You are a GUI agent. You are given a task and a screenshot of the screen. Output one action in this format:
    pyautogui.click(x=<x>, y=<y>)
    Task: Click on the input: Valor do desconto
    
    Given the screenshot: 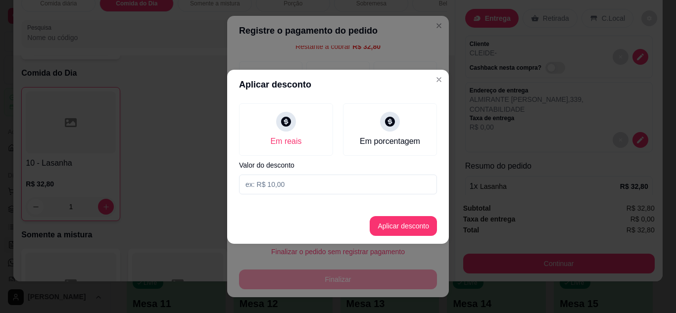 What is the action you would take?
    pyautogui.click(x=338, y=185)
    